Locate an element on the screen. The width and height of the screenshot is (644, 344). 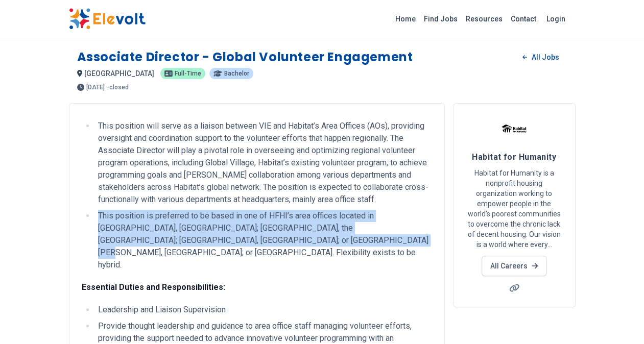
span: bachelor is located at coordinates (237, 74).